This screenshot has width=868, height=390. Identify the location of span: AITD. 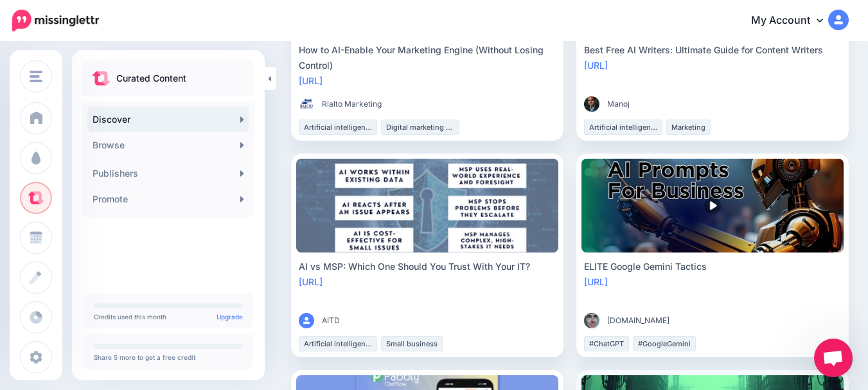
(331, 320).